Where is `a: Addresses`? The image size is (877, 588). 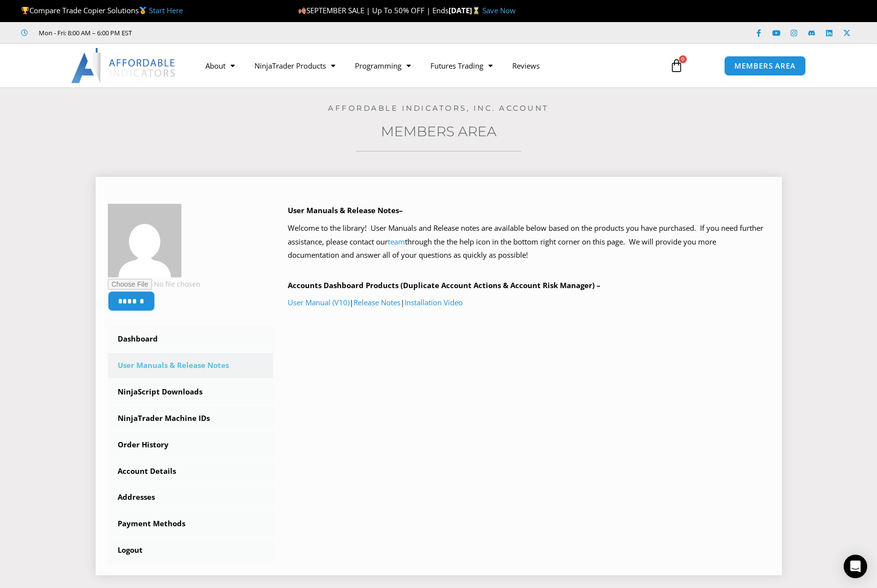
a: Addresses is located at coordinates (191, 497).